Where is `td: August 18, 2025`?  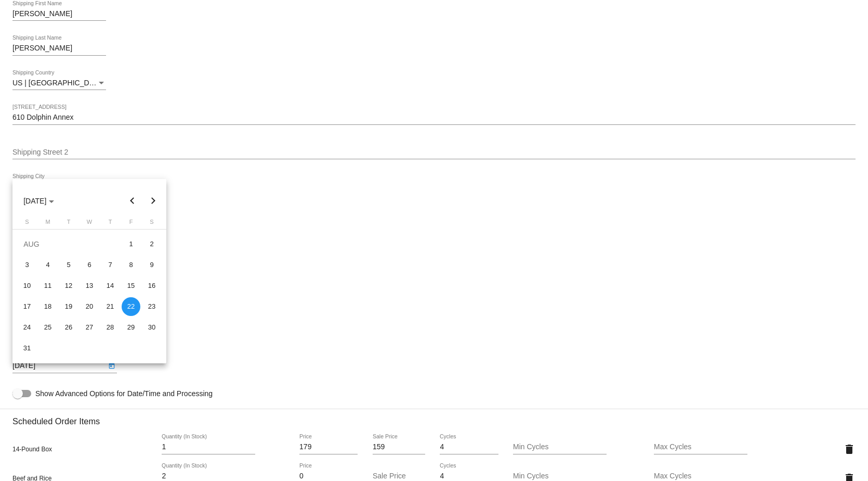 td: August 18, 2025 is located at coordinates (48, 306).